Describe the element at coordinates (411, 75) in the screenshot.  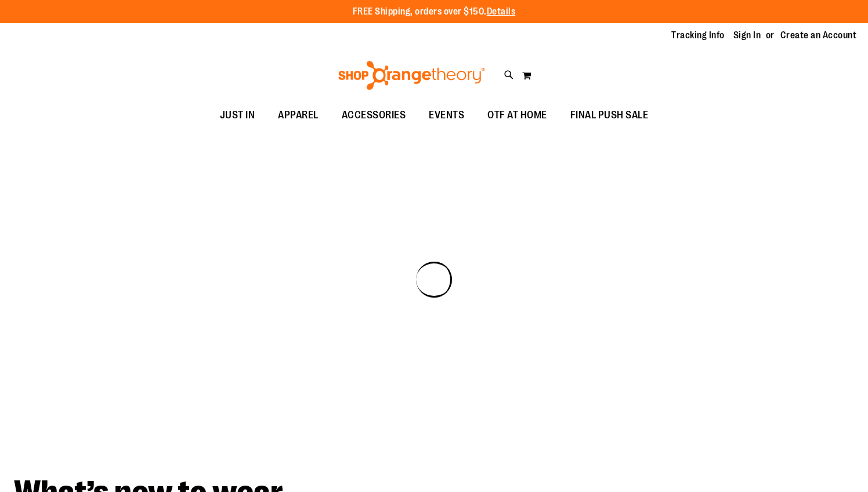
I see `img: Shop Orangetheory` at that location.